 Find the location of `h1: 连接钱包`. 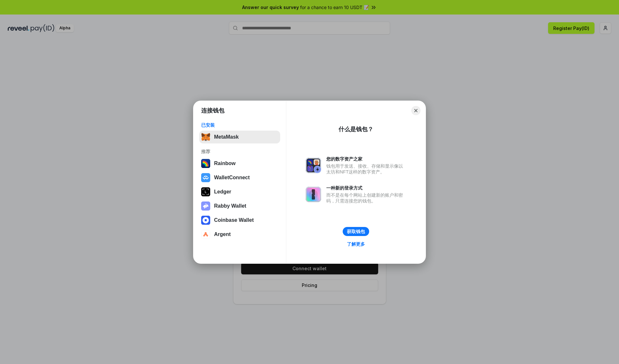

h1: 连接钱包 is located at coordinates (213, 111).